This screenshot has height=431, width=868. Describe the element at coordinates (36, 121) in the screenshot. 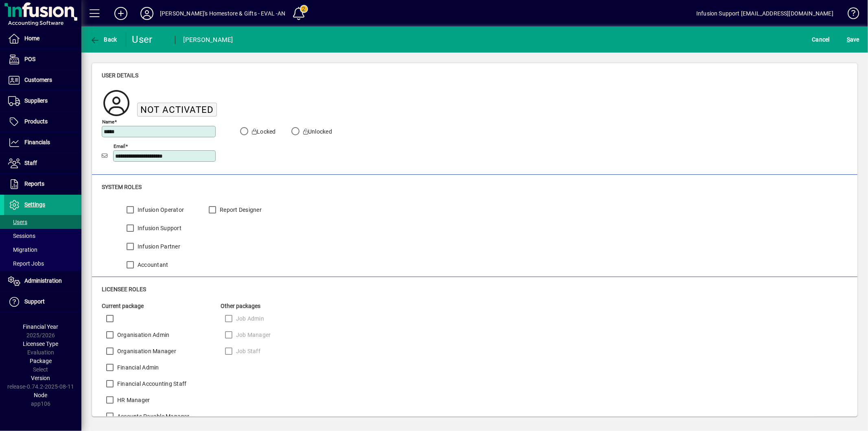

I see `span: Products` at that location.